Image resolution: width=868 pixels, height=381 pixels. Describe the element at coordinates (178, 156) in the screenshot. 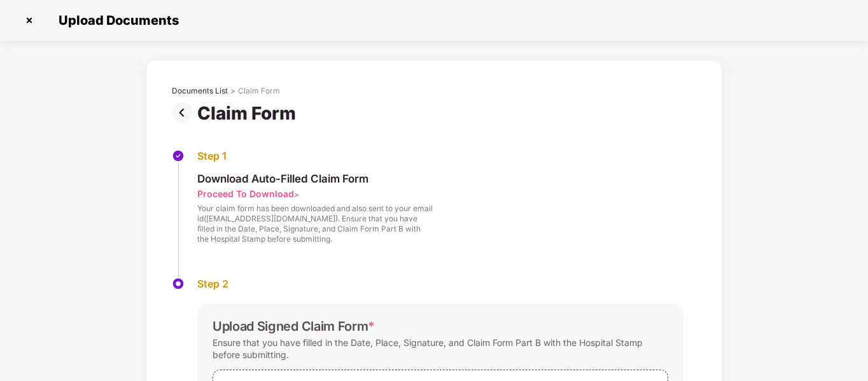

I see `img: svg+xml;base64,PHN2ZyBpZD0iU3RlcC1Eb25lLTMyeDMyIiB4bWxucz0iaHR0cDovL3d3dy53My5vcmcvMjAwMC9zdmciIH...` at that location.